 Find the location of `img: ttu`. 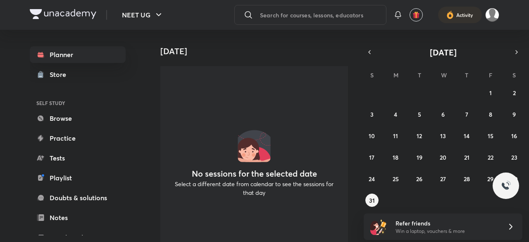

img: ttu is located at coordinates (506, 185).